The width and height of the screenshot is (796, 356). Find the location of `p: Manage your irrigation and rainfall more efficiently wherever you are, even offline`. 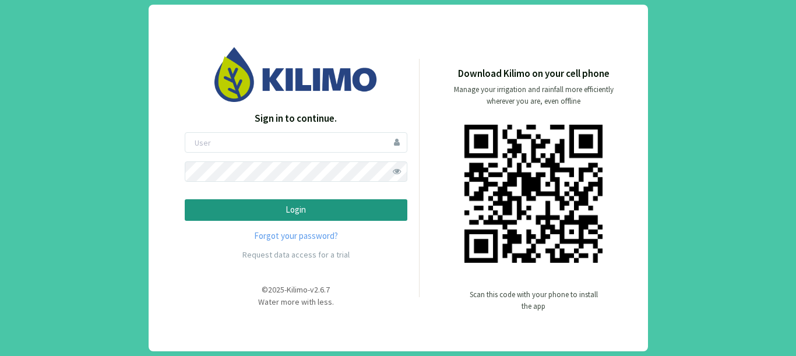

p: Manage your irrigation and rainfall more efficiently wherever you are, even offline is located at coordinates (534, 96).